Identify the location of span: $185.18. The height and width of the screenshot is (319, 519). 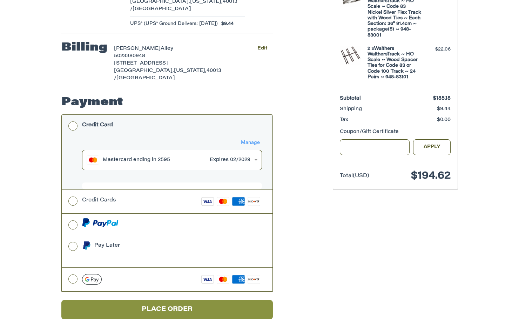
(442, 98).